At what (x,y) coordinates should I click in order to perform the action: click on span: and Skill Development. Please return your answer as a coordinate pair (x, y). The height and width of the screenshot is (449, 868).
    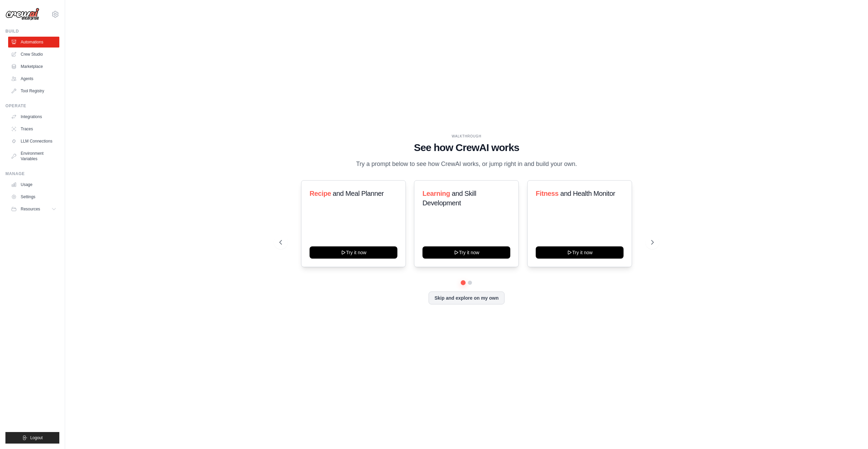
    Looking at the image, I should click on (450, 198).